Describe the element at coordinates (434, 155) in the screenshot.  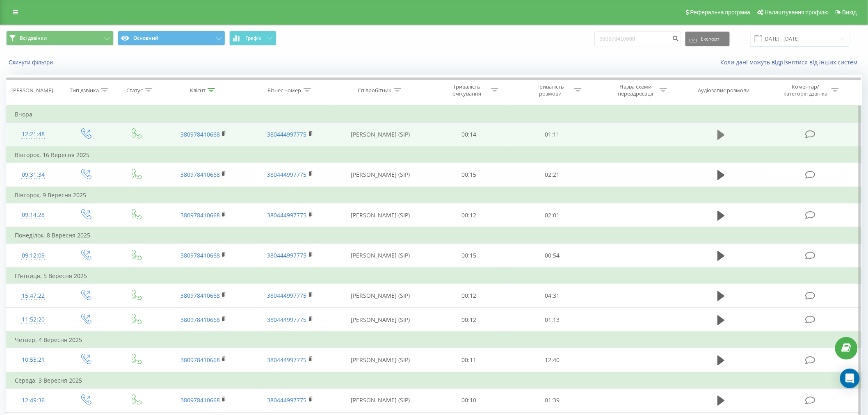
I see `td: Вівторок, 16 Вересня 2025` at that location.